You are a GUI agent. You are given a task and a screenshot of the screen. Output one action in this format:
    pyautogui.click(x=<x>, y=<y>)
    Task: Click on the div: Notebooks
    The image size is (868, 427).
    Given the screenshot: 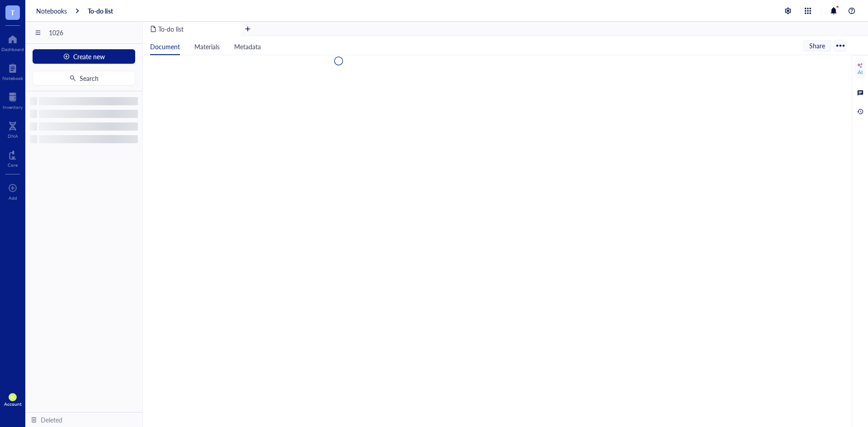 What is the action you would take?
    pyautogui.click(x=51, y=11)
    